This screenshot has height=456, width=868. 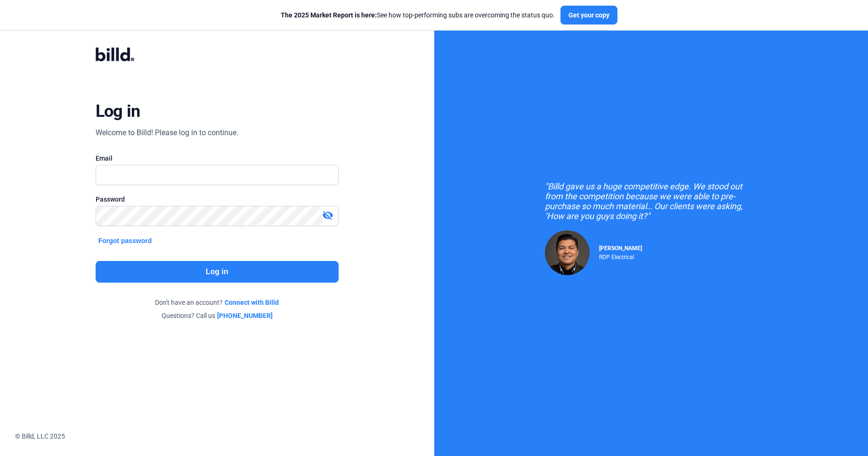 I want to click on a: Connect with Billd, so click(x=251, y=303).